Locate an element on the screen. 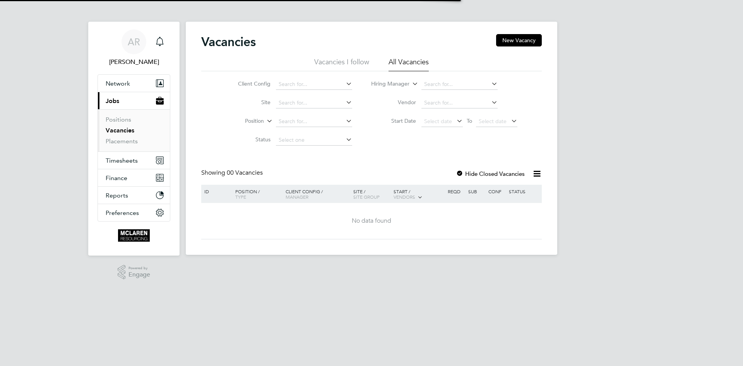 This screenshot has width=743, height=366. div: Jobs is located at coordinates (134, 130).